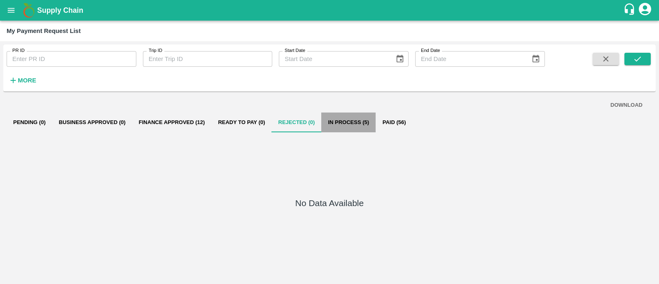 This screenshot has height=284, width=659. Describe the element at coordinates (44, 31) in the screenshot. I see `div: My Payment Request List` at that location.